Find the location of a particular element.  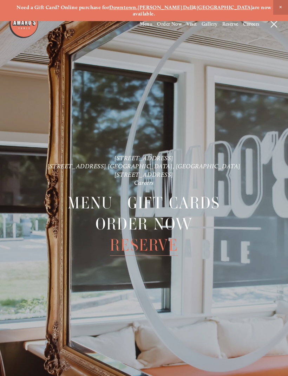

span: Visit is located at coordinates (191, 24).